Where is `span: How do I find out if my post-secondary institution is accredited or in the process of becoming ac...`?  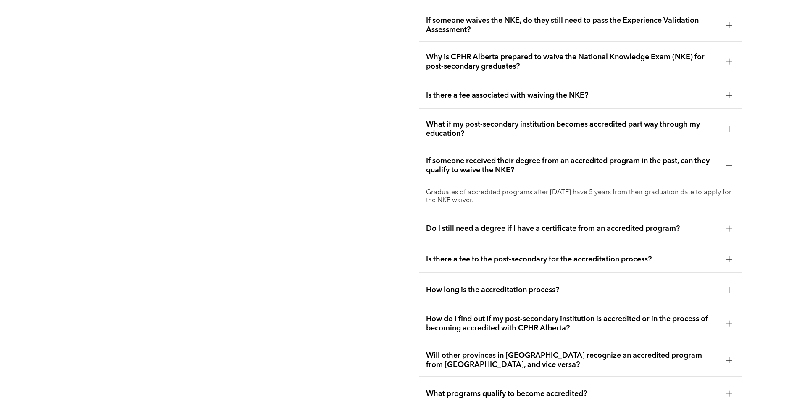 span: How do I find out if my post-secondary institution is accredited or in the process of becoming ac... is located at coordinates (573, 324).